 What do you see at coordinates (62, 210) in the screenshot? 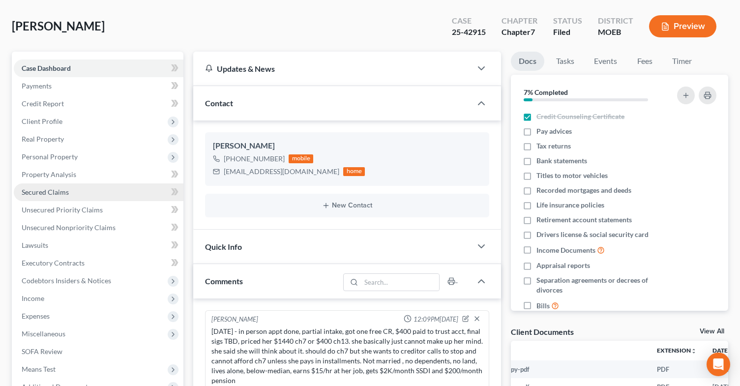
I see `span: Unsecured Priority Claims` at bounding box center [62, 210].